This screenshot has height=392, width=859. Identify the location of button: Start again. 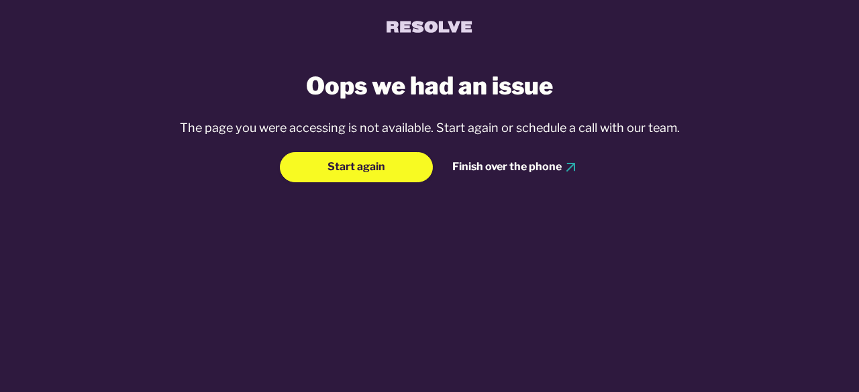
(356, 167).